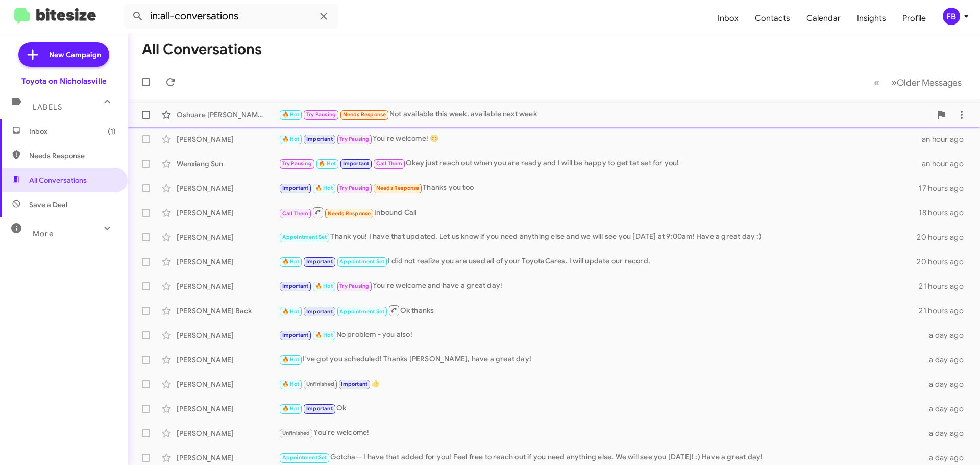 Image resolution: width=980 pixels, height=465 pixels. Describe the element at coordinates (728, 18) in the screenshot. I see `a: Inbox` at that location.